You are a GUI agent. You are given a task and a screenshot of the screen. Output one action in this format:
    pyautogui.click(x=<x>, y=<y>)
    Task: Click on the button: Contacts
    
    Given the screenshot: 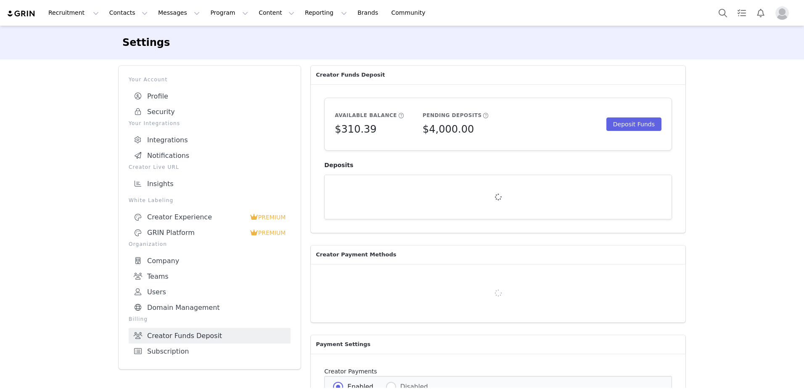 What is the action you would take?
    pyautogui.click(x=128, y=13)
    